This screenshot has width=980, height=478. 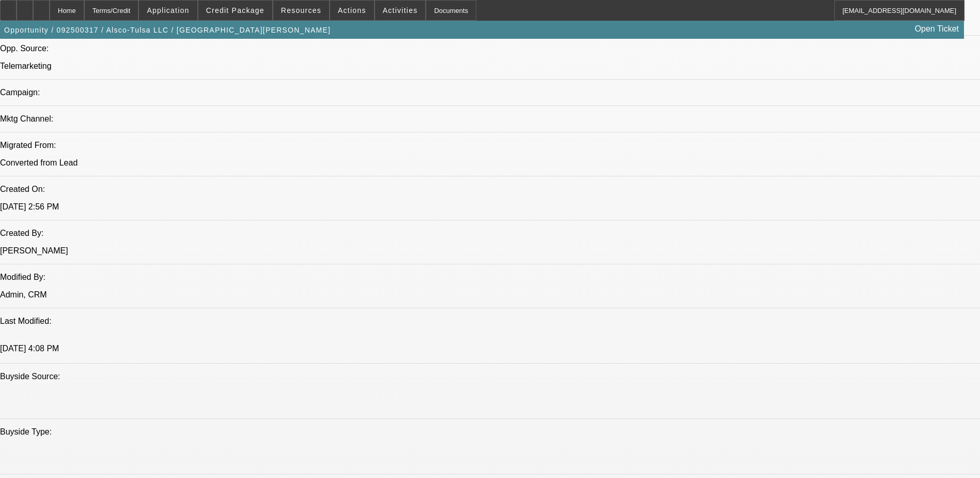 What do you see at coordinates (937, 29) in the screenshot?
I see `a: Open Ticket` at bounding box center [937, 29].